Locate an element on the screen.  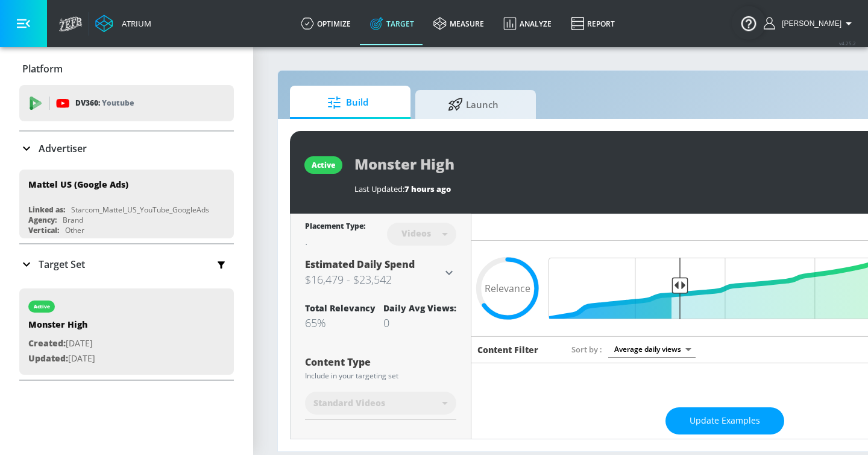
span: Launch is located at coordinates (473, 104).